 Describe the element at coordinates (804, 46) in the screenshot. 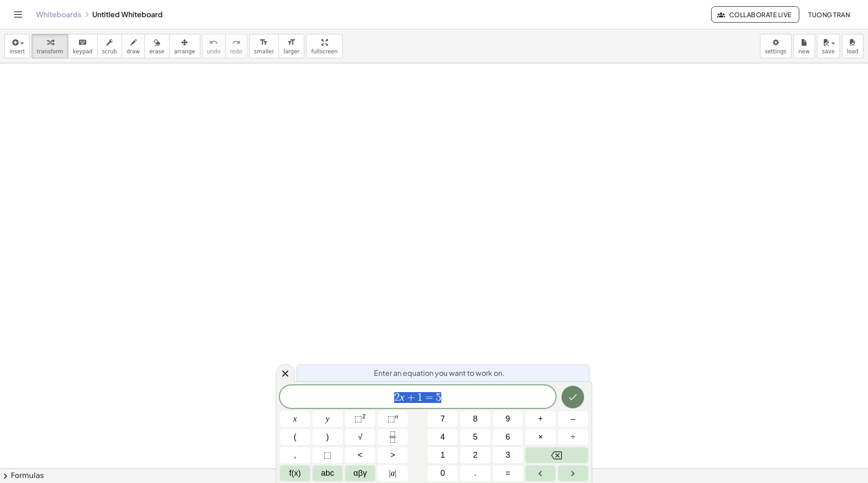

I see `button: new` at that location.